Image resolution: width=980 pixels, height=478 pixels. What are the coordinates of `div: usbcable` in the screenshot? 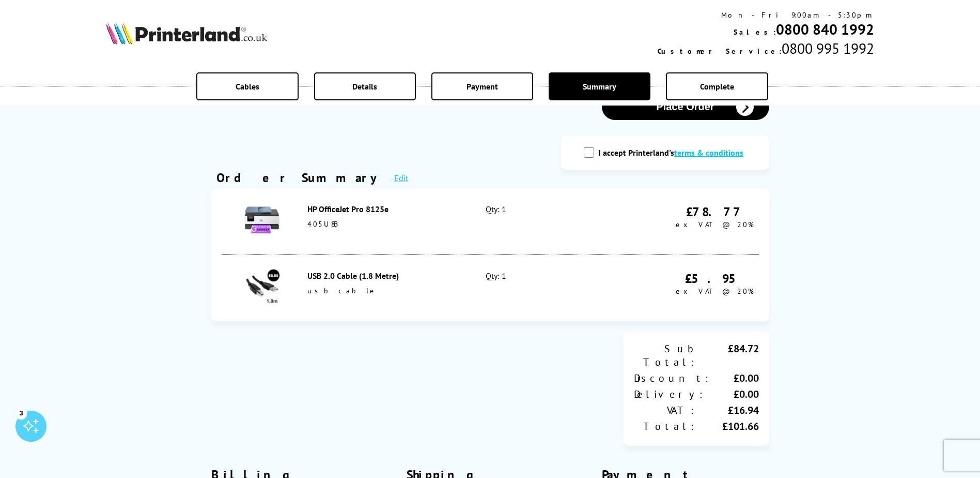 It's located at (386, 290).